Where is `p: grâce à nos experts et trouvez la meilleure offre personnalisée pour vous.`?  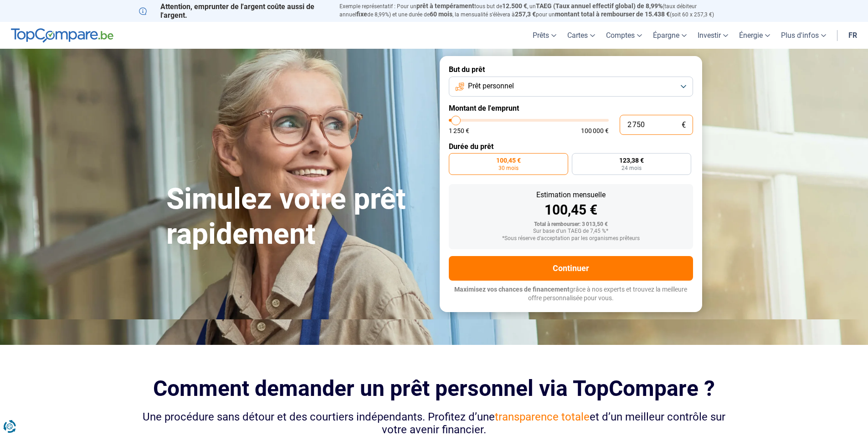 p: grâce à nos experts et trouvez la meilleure offre personnalisée pour vous. is located at coordinates (571, 294).